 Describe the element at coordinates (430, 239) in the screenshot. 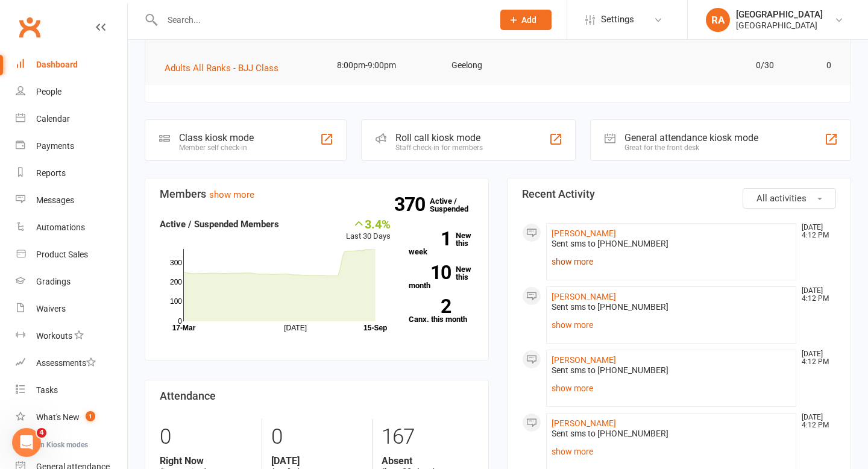

I see `strong: 1` at that location.